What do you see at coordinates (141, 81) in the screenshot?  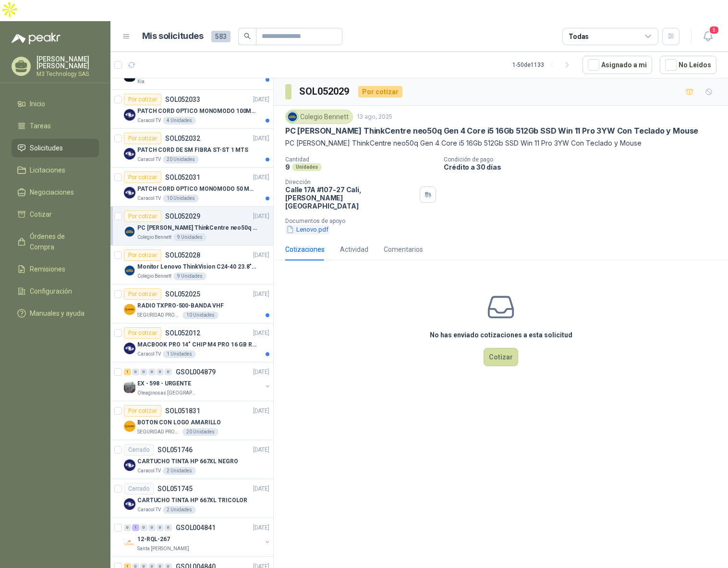 I see `p: Kia` at bounding box center [141, 81].